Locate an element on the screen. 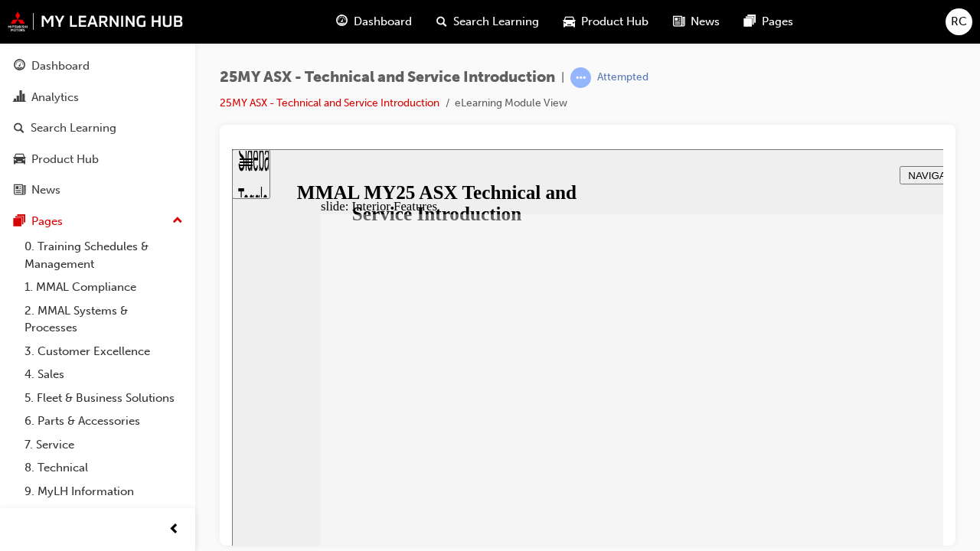 The image size is (980, 551). a: Product Hub is located at coordinates (97, 160).